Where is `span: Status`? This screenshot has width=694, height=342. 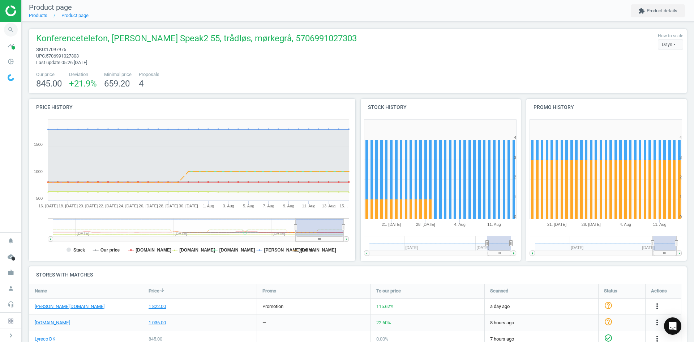
span: Status is located at coordinates (611, 291).